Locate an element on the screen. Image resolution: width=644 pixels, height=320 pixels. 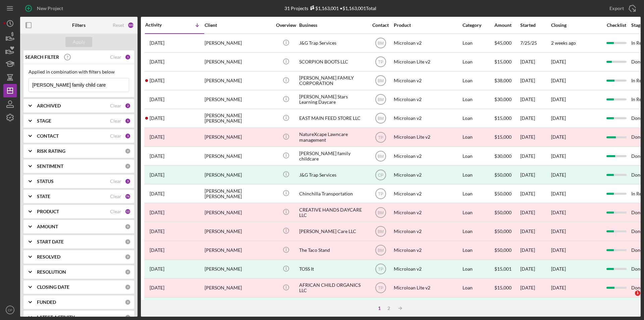
div: SCORPION BOOTS LLC is located at coordinates (333, 62).